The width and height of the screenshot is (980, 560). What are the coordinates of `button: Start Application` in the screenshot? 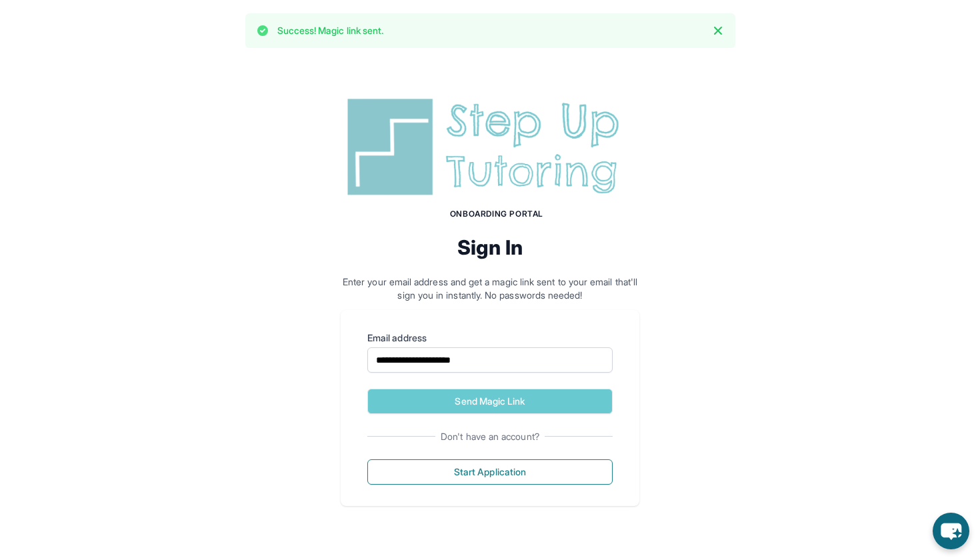 It's located at (490, 472).